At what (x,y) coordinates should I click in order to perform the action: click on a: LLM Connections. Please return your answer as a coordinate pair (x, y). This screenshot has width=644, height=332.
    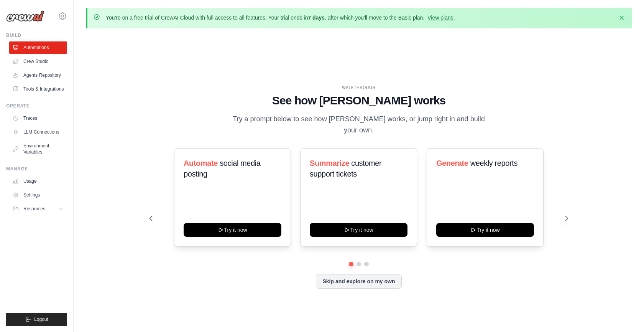
    Looking at the image, I should click on (38, 132).